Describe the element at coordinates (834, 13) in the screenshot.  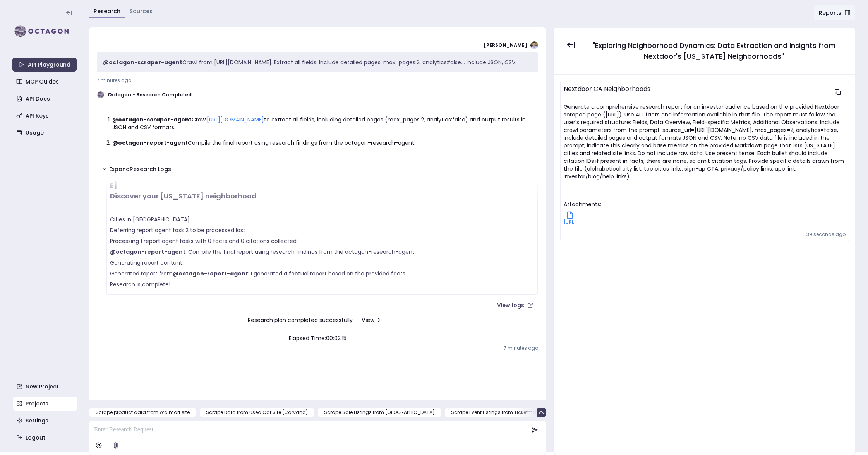
I see `button: Reports` at that location.